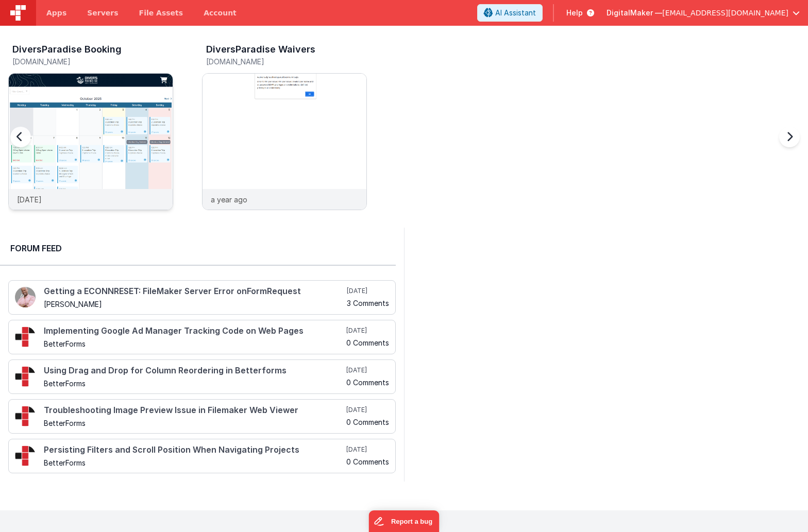  I want to click on h4: Getting a ECONNRESET: FileMaker Server Error onFormRequest, so click(194, 292).